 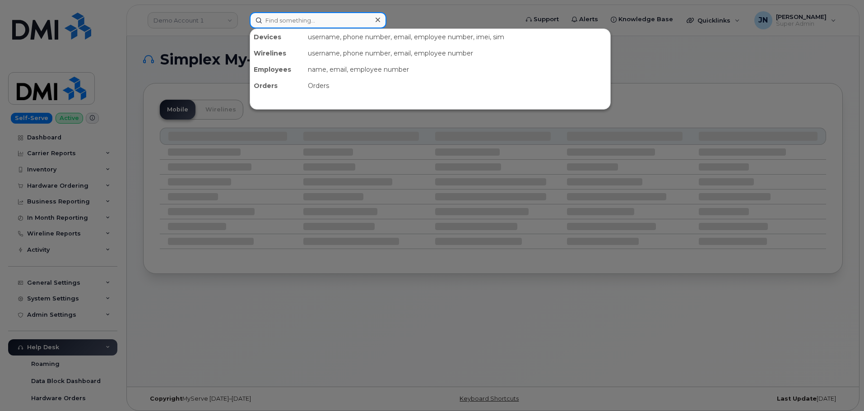 I want to click on div: Employees, so click(x=277, y=70).